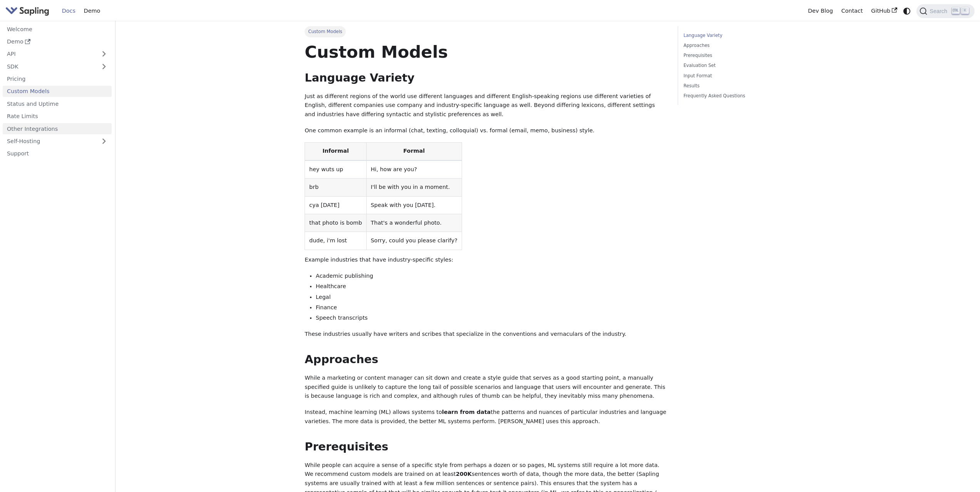  I want to click on nav: Breadcrumbs, so click(486, 32).